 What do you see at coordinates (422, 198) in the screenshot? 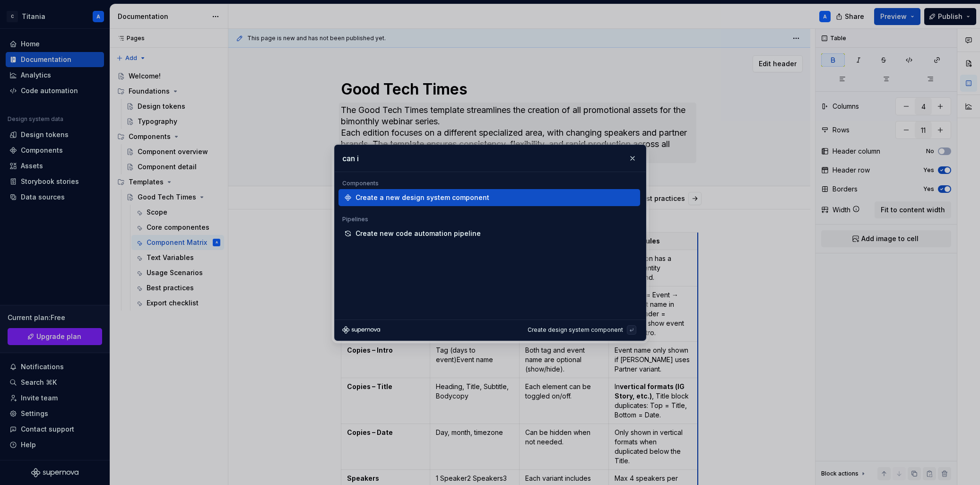
I see `div: Create a new design system component` at bounding box center [422, 198].